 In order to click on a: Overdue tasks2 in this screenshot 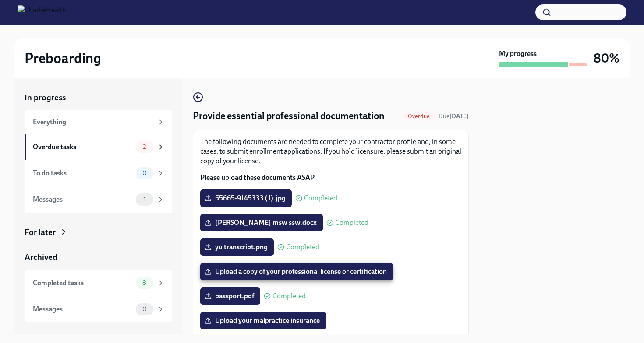, I will do `click(98, 147)`.